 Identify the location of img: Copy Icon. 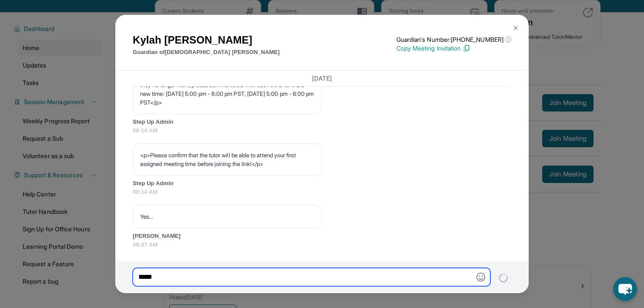
(466, 49).